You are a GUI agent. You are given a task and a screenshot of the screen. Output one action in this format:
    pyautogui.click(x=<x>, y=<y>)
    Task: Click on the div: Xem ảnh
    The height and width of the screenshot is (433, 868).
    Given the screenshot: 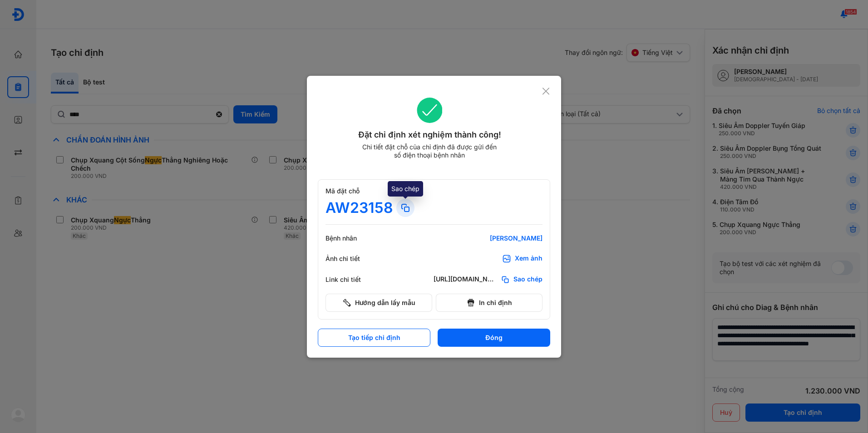 What is the action you would take?
    pyautogui.click(x=529, y=259)
    